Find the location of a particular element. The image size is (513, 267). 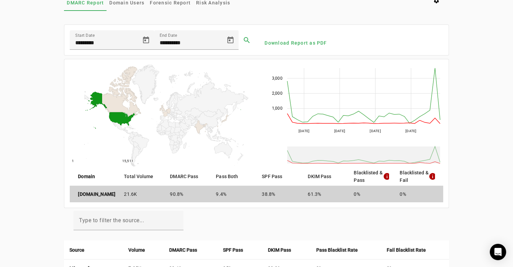

span: DMARC Report is located at coordinates (85, 3).